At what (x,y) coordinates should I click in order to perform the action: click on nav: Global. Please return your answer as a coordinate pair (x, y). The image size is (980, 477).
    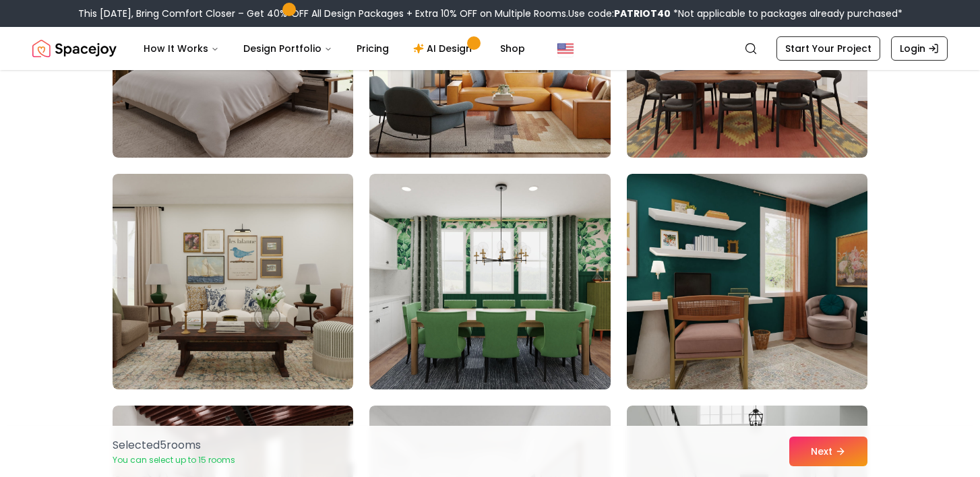
    Looking at the image, I should click on (490, 49).